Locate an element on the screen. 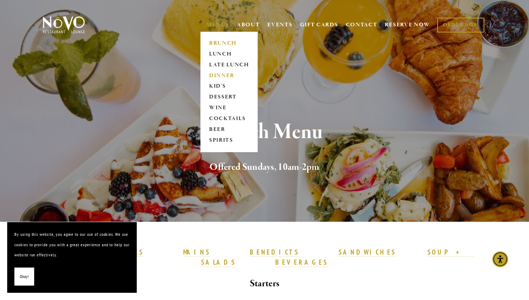 The height and width of the screenshot is (300, 529). h2: Offered Sundays, 10am-2pm is located at coordinates (265, 167).